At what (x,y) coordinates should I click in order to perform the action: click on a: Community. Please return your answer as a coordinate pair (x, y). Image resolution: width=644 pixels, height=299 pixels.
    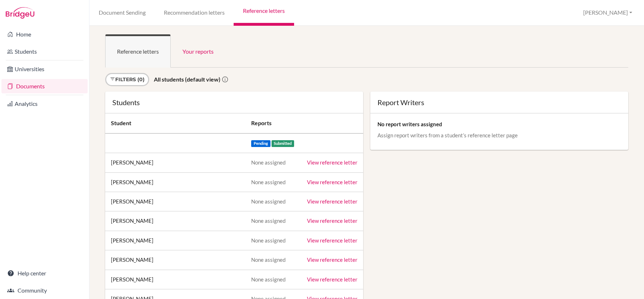
    Looking at the image, I should click on (45, 291).